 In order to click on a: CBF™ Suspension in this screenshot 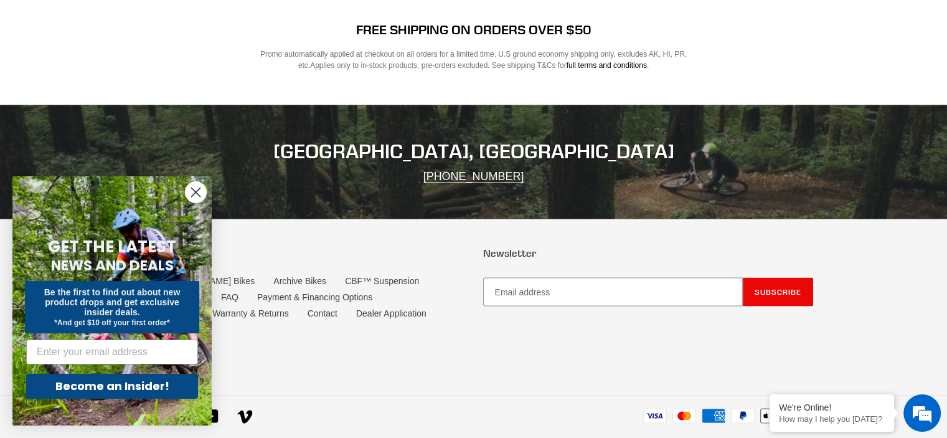, I will do `click(382, 281)`.